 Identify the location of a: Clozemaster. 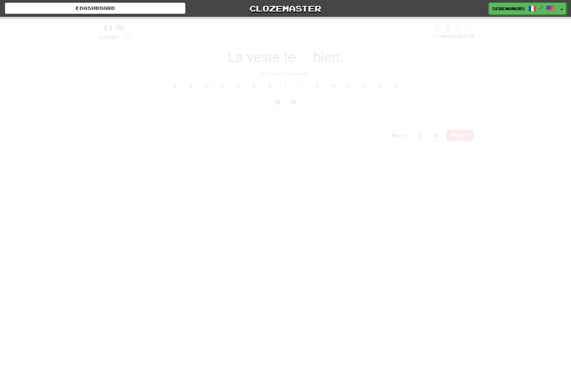
(286, 8).